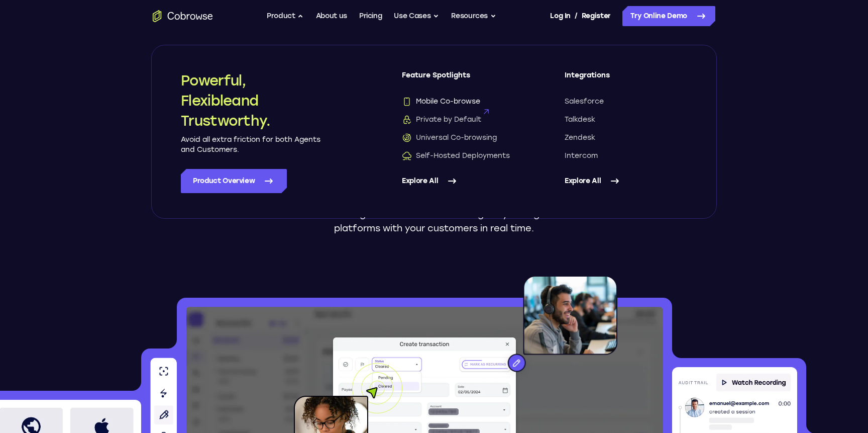  I want to click on span: Self-Hosted Deployments, so click(456, 155).